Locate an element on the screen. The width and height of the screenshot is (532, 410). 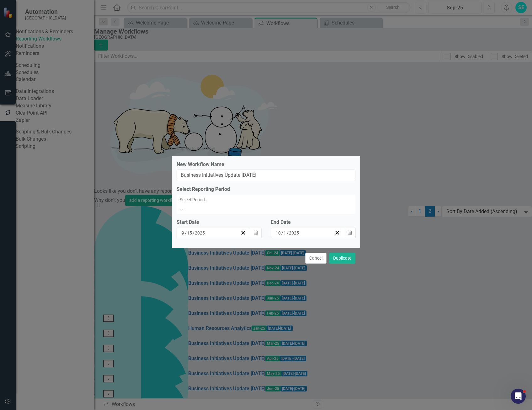
label: Select Reporting Period is located at coordinates (266, 189).